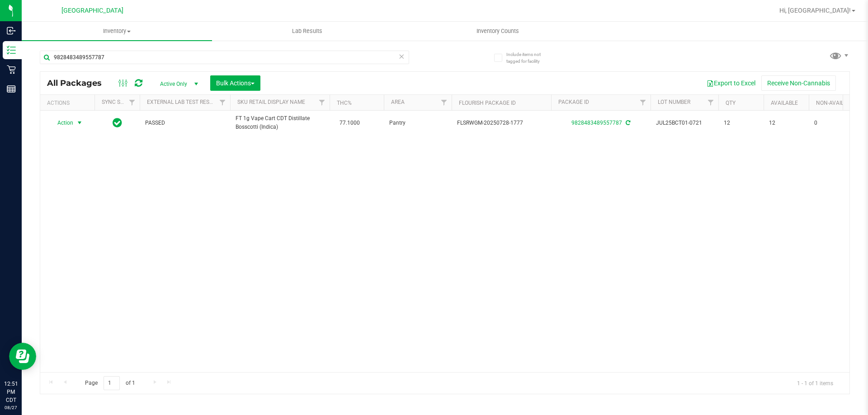 The width and height of the screenshot is (868, 415). Describe the element at coordinates (401, 56) in the screenshot. I see `span: Clear` at that location.